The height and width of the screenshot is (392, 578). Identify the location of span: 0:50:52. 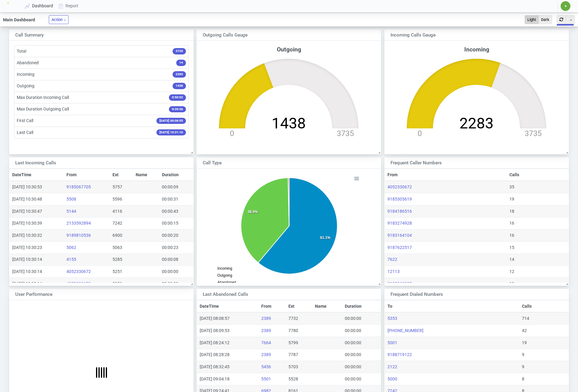
(178, 97).